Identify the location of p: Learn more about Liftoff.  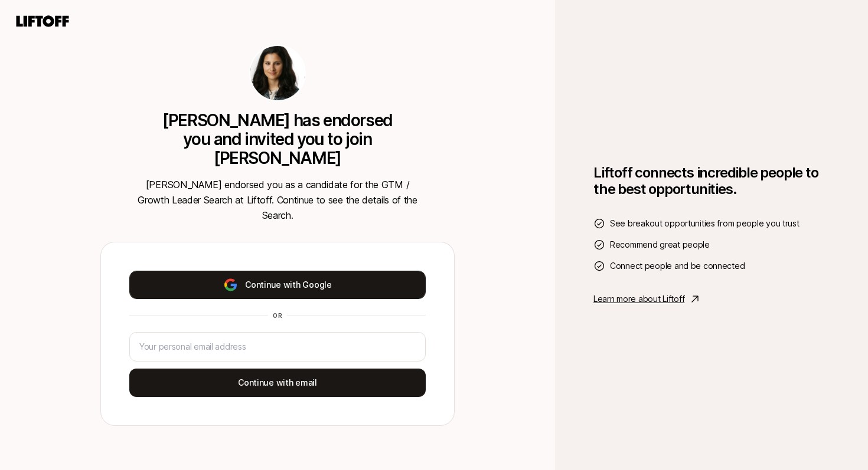
(639, 299).